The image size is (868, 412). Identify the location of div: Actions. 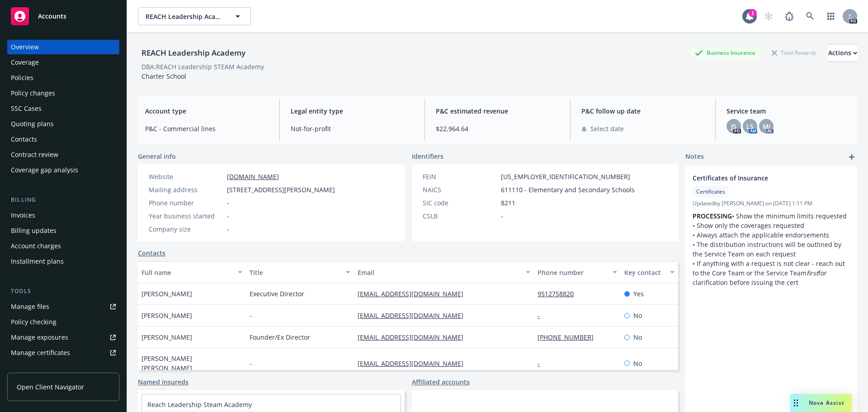
(843, 53).